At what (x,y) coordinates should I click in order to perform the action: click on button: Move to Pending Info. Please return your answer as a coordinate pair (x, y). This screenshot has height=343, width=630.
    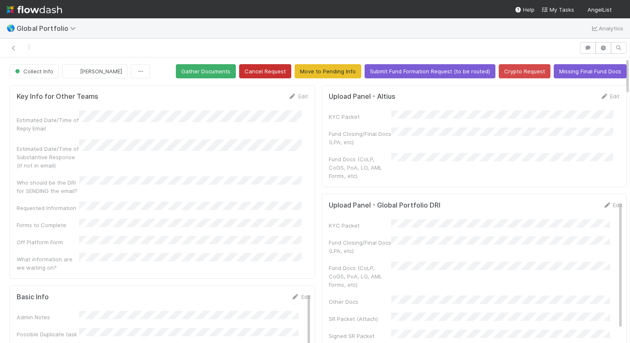
    Looking at the image, I should click on (328, 71).